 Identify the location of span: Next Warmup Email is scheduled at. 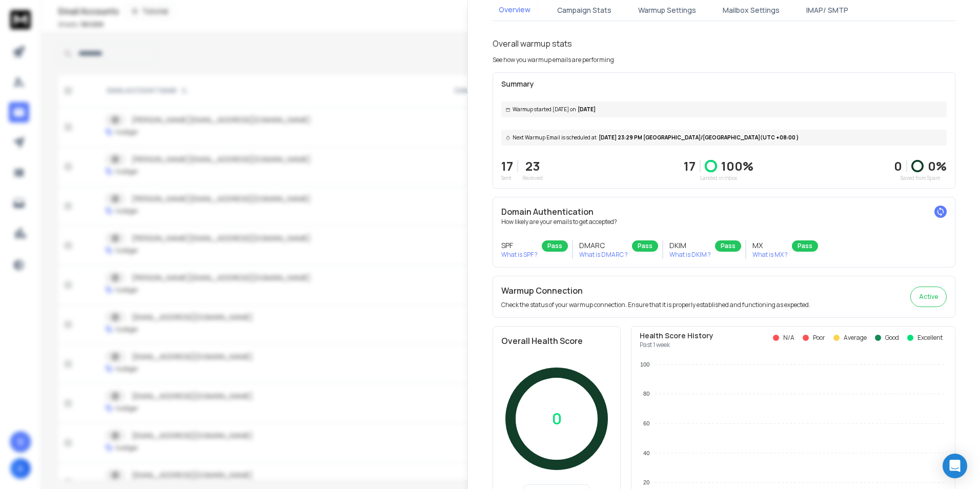
(555, 137).